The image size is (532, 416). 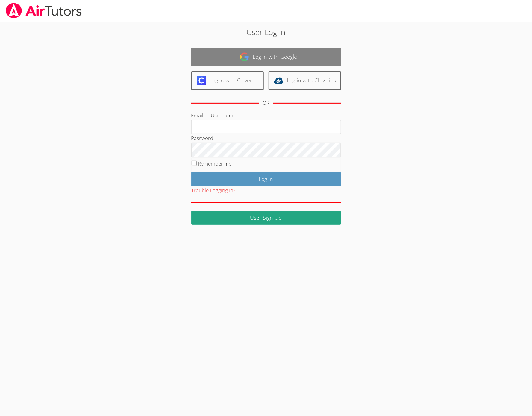 I want to click on button: Trouble Logging In?, so click(x=213, y=190).